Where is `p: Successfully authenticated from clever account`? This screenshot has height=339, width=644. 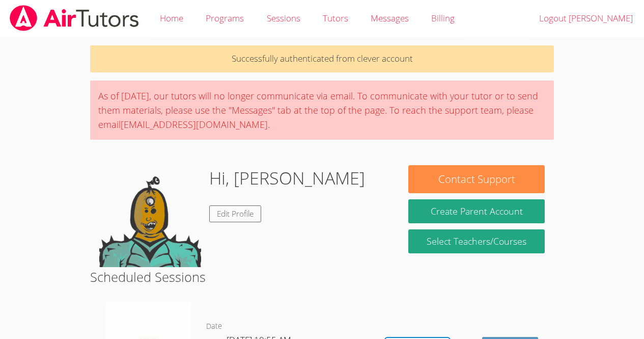 p: Successfully authenticated from clever account is located at coordinates (322, 58).